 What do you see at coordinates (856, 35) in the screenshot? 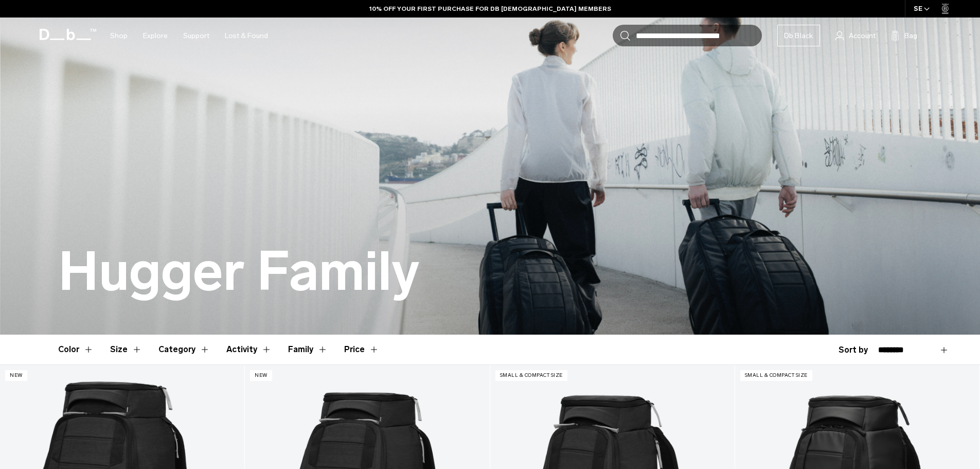
I see `a: Account` at bounding box center [856, 35].